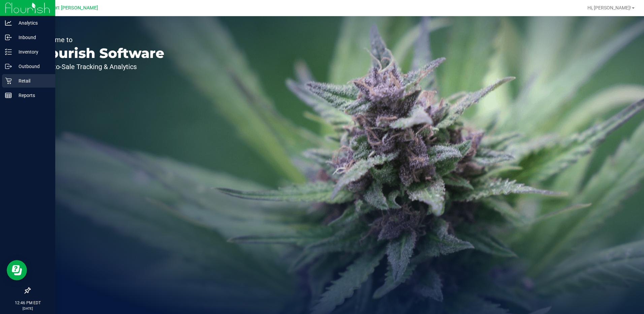  Describe the element at coordinates (32, 38) in the screenshot. I see `p: Inbound` at that location.